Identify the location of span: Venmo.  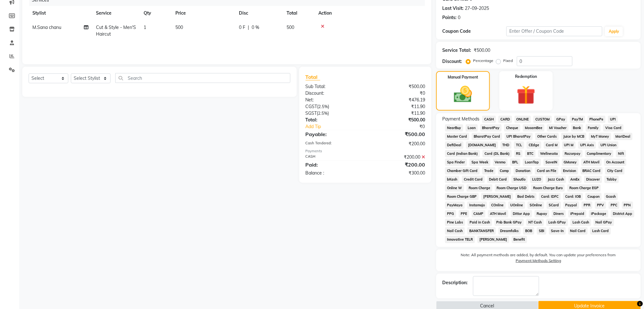
(501, 162).